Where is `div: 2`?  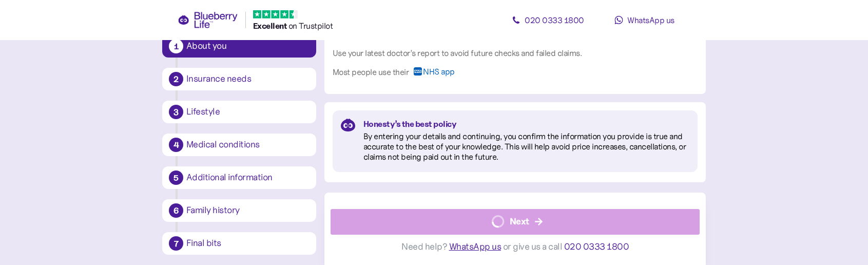 div: 2 is located at coordinates (176, 79).